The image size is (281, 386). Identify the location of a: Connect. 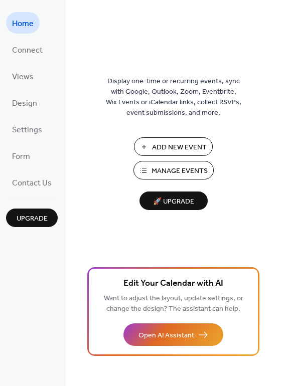
(27, 49).